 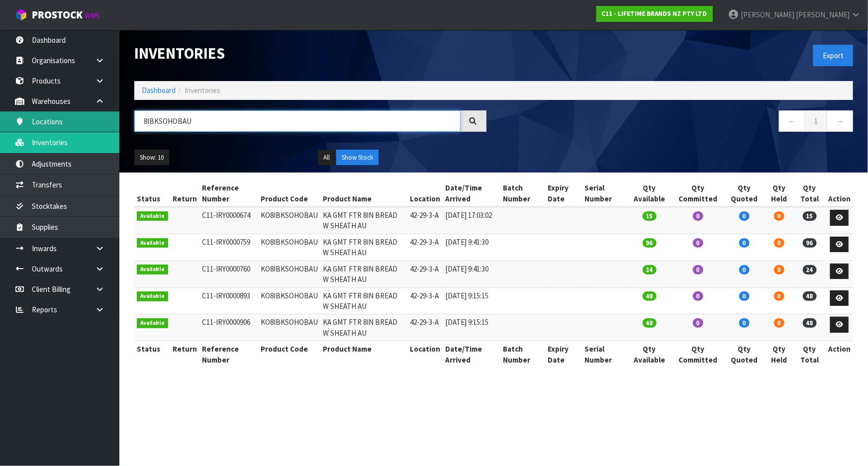 What do you see at coordinates (357, 158) in the screenshot?
I see `button: Show Stock` at bounding box center [357, 158].